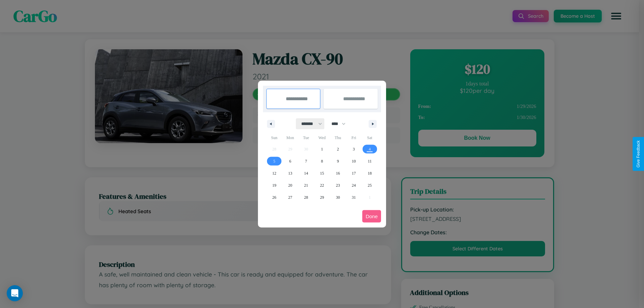 This screenshot has height=308, width=644. What do you see at coordinates (306, 161) in the screenshot?
I see `button: 7` at bounding box center [306, 161].